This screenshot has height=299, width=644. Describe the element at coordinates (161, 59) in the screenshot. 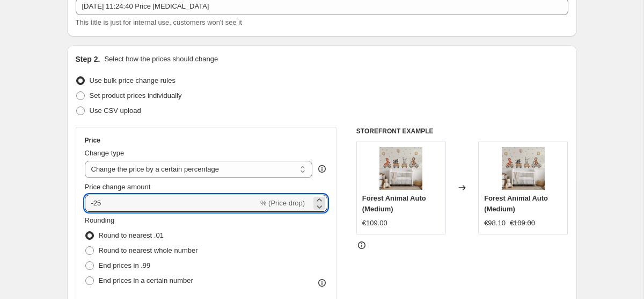

I see `p: Select how the prices should change` at that location.